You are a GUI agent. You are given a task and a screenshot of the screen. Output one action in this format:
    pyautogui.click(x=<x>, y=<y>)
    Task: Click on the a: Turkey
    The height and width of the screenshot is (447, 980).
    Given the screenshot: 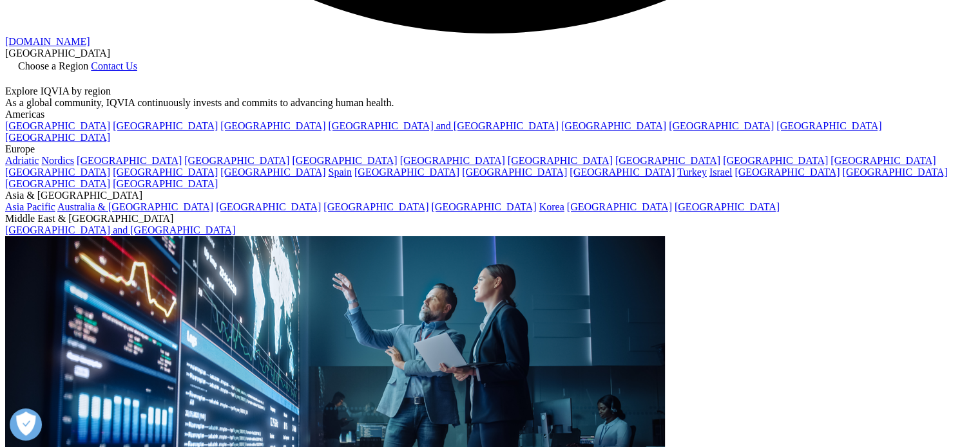 What is the action you would take?
    pyautogui.click(x=692, y=172)
    